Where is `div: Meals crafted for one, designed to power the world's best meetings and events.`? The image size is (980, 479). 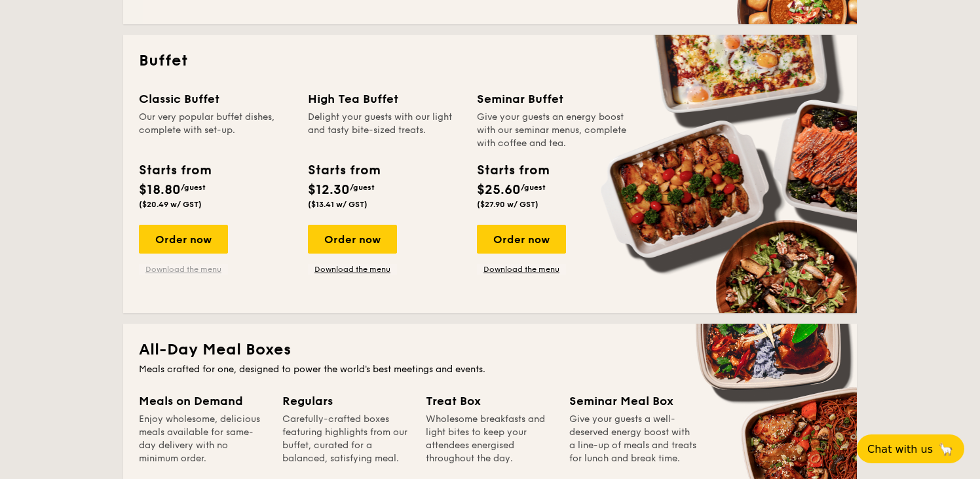 div: Meals crafted for one, designed to power the world's best meetings and events. is located at coordinates (490, 369).